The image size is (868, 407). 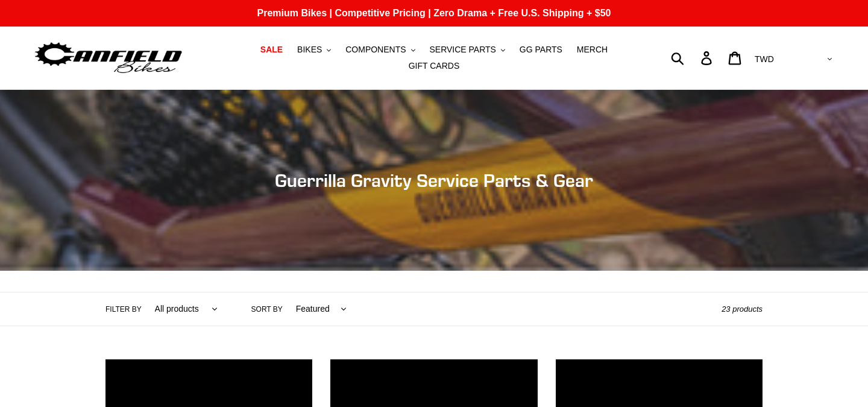 What do you see at coordinates (123, 309) in the screenshot?
I see `label: Filter by` at bounding box center [123, 309].